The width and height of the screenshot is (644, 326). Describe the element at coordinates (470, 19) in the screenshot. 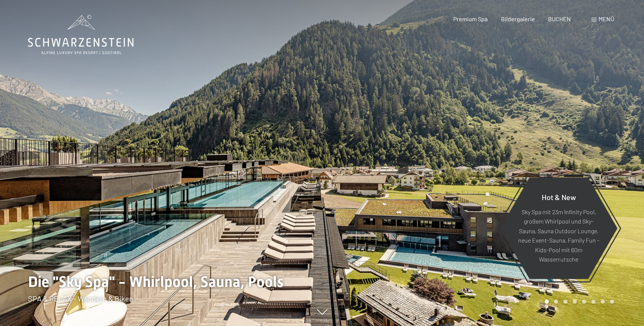

I see `span: Premium Spa` at that location.